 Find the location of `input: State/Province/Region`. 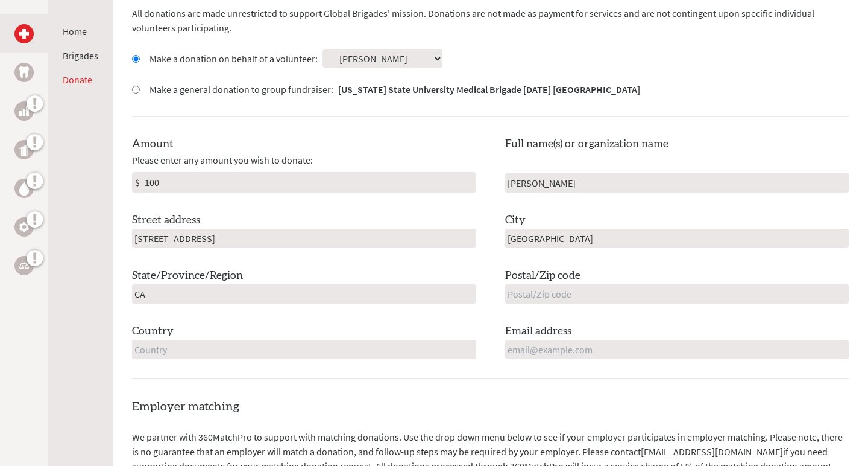

input: State/Province/Region is located at coordinates (304, 294).